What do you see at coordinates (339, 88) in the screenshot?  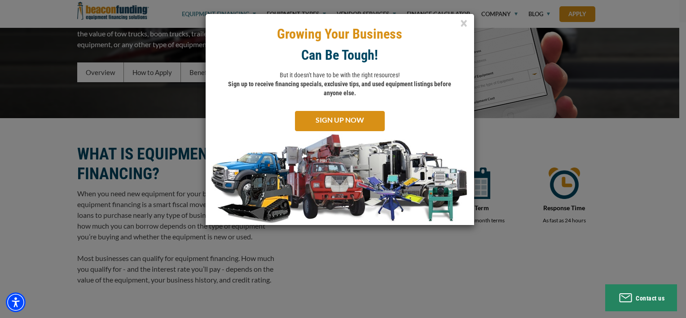 I see `span: Sign up to receive financing specials, exclusive tips, and used equipment listings before anyone ...` at bounding box center [339, 88].